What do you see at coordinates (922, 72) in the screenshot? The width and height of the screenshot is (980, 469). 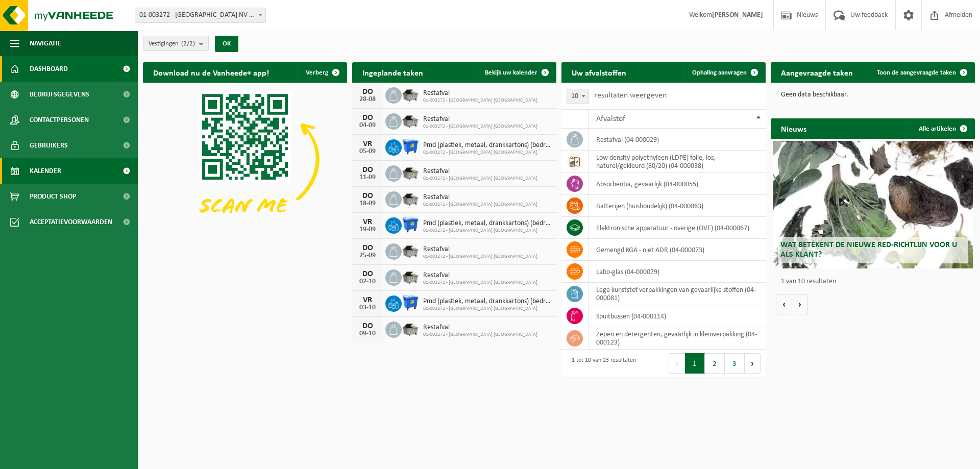 I see `a: Toon de aangevraagde taken` at bounding box center [922, 72].